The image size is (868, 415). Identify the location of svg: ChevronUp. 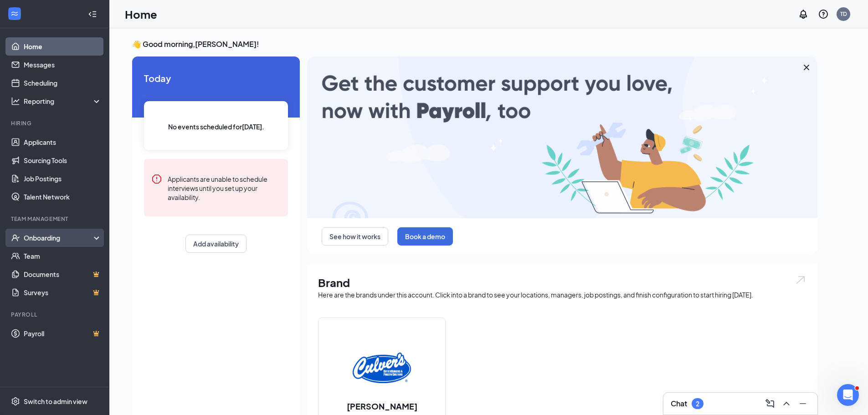
(787, 404).